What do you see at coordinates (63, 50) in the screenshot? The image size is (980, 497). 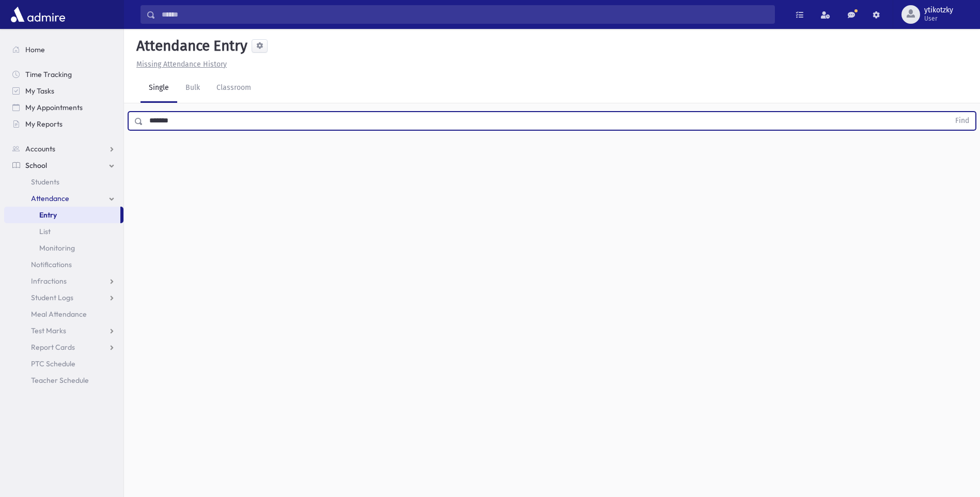 I see `a: Home` at bounding box center [63, 50].